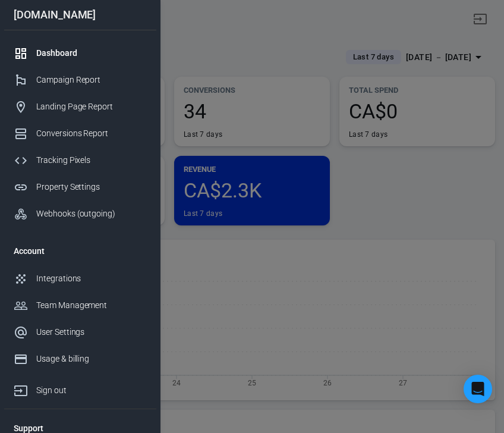 Image resolution: width=504 pixels, height=433 pixels. Describe the element at coordinates (91, 80) in the screenshot. I see `div: Campaign Report` at that location.